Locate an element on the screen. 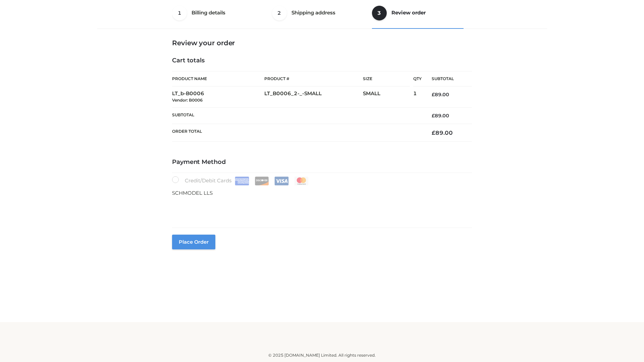 Image resolution: width=644 pixels, height=362 pixels. img: Visa is located at coordinates (282, 181).